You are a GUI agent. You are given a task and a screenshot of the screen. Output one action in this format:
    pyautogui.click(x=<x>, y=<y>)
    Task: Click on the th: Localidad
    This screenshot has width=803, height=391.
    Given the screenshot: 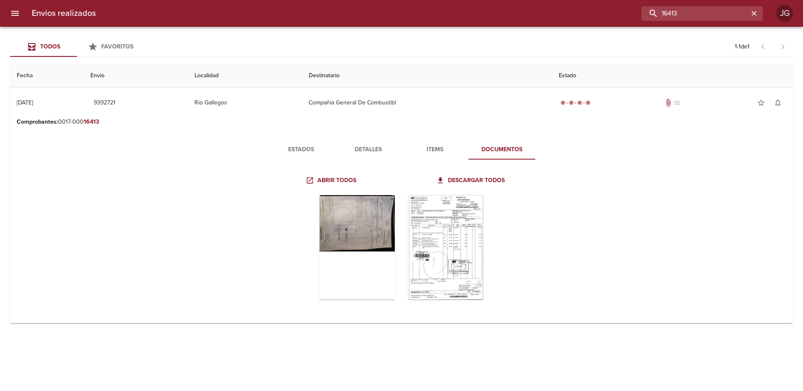 What is the action you would take?
    pyautogui.click(x=245, y=76)
    